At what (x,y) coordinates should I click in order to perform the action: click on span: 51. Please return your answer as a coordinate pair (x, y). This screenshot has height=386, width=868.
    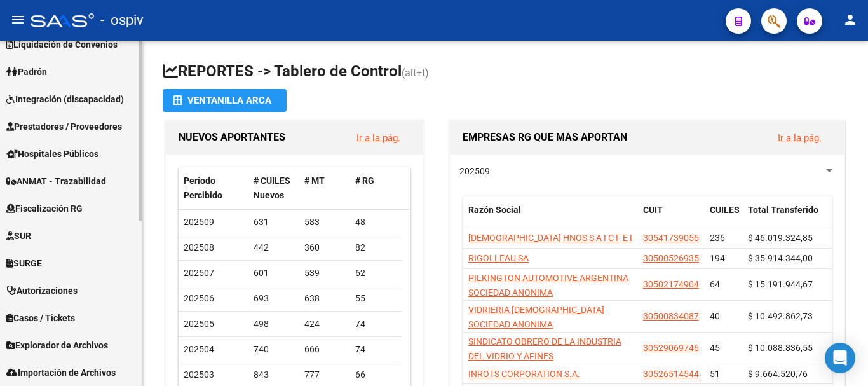
    Looking at the image, I should click on (715, 374).